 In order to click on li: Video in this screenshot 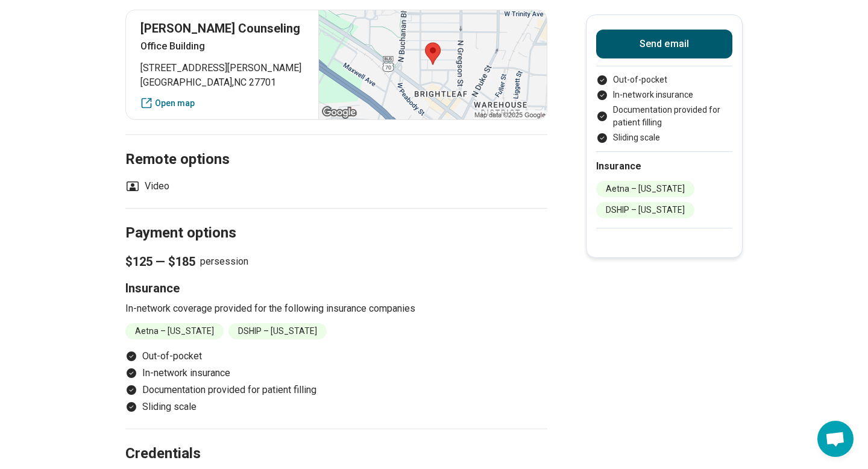, I will do `click(147, 186)`.